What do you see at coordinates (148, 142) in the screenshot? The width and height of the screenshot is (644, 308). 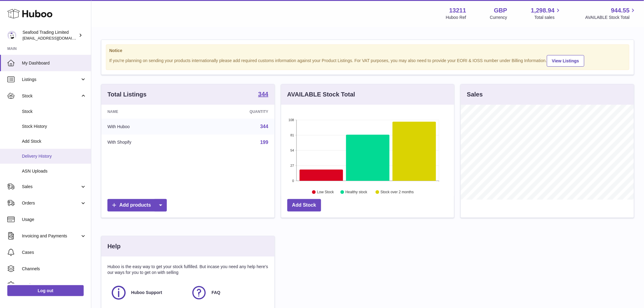 I see `td: With Shopify` at bounding box center [148, 142].